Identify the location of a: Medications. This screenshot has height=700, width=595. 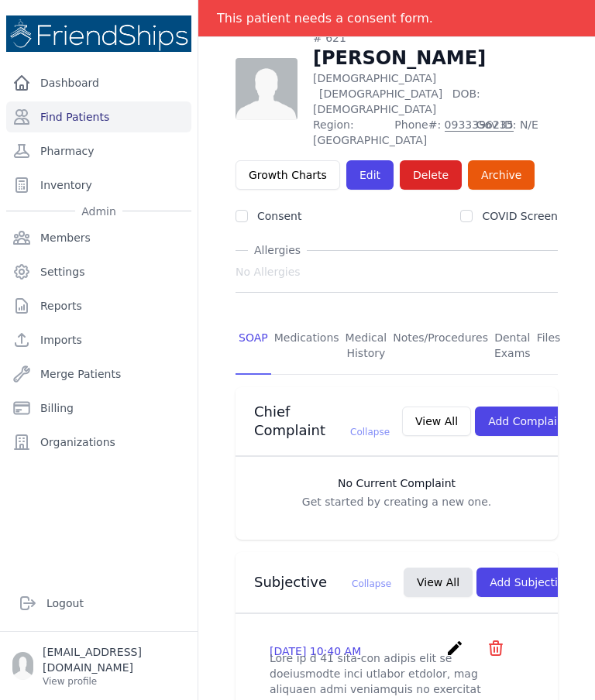
(306, 346).